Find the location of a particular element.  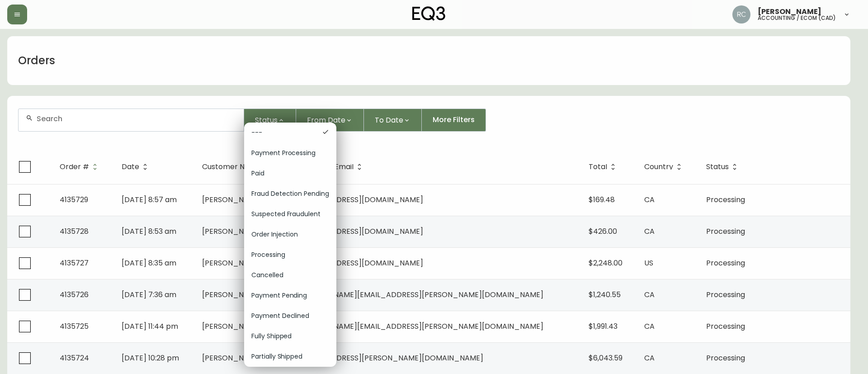

div: Processing is located at coordinates (290, 254).